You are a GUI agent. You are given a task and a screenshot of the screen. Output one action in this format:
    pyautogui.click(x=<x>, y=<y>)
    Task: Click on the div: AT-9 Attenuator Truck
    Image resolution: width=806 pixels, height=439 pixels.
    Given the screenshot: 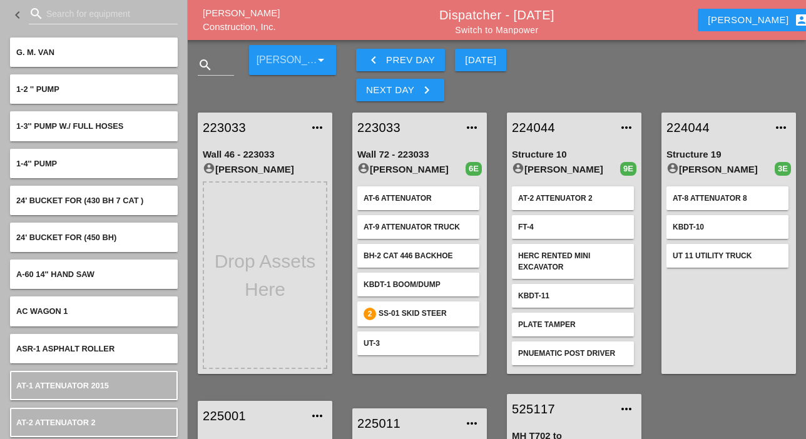 What is the action you would take?
    pyautogui.click(x=418, y=227)
    